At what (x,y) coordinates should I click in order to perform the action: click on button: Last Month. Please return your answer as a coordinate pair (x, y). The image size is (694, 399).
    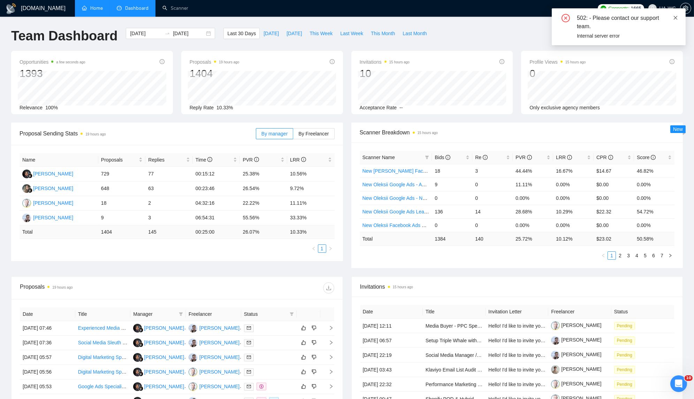
    Looking at the image, I should click on (414, 33).